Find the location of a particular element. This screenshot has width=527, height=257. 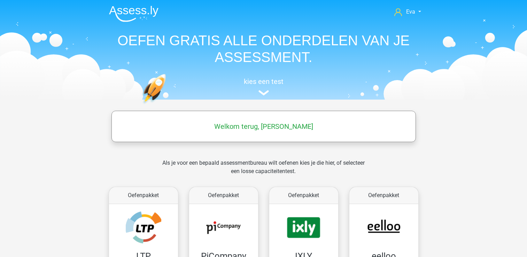

h5: kies een test is located at coordinates (264, 82).